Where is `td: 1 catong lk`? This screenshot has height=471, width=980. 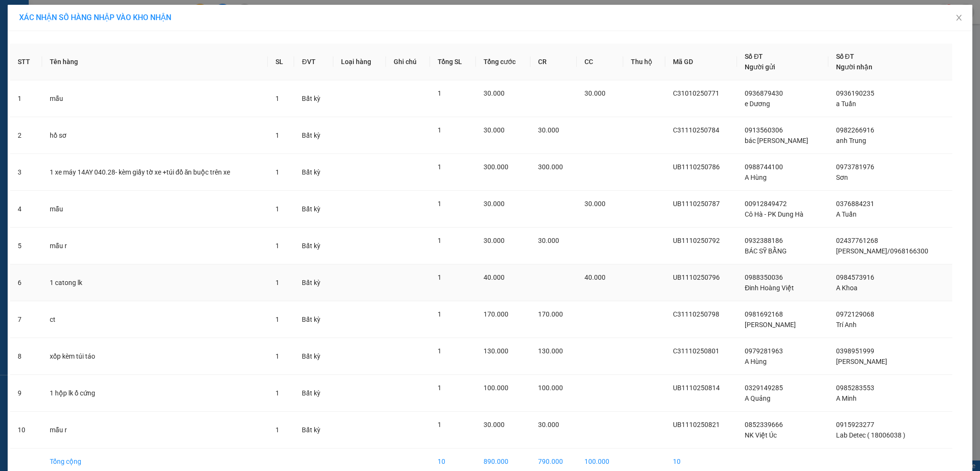 td: 1 catong lk is located at coordinates (155, 282).